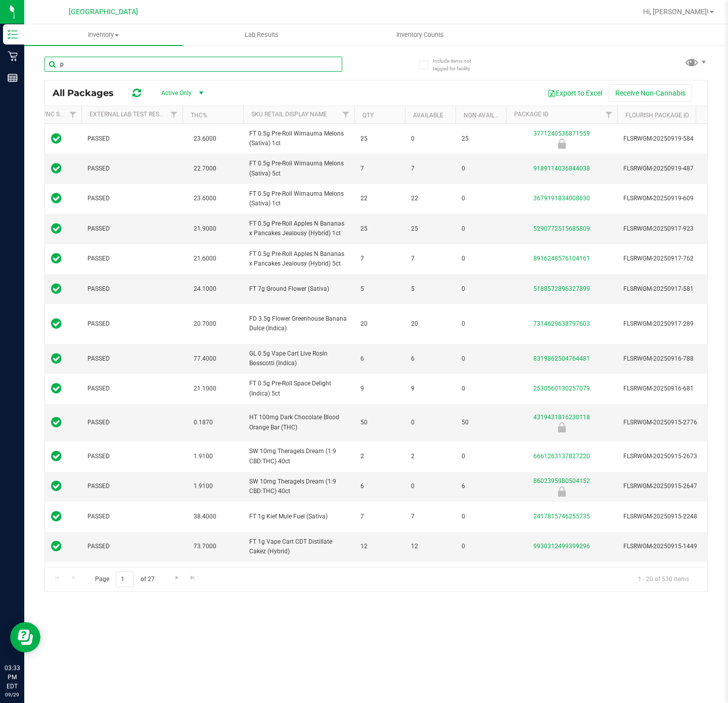 The image size is (728, 703). What do you see at coordinates (205, 228) in the screenshot?
I see `span: 21.9000` at bounding box center [205, 228].